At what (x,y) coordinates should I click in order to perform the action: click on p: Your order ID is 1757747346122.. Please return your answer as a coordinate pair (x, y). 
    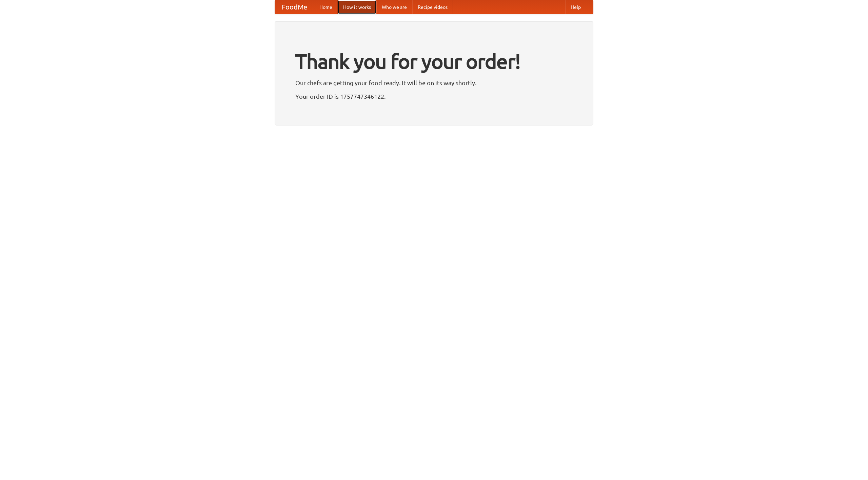
    Looking at the image, I should click on (434, 96).